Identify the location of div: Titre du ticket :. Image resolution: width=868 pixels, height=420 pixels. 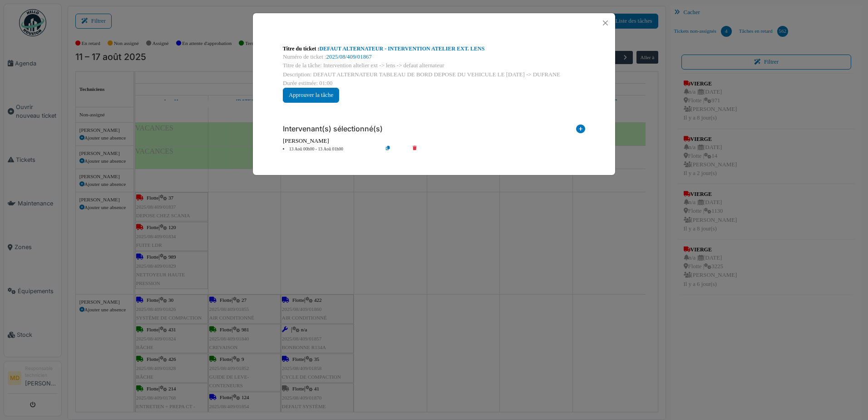
(434, 49).